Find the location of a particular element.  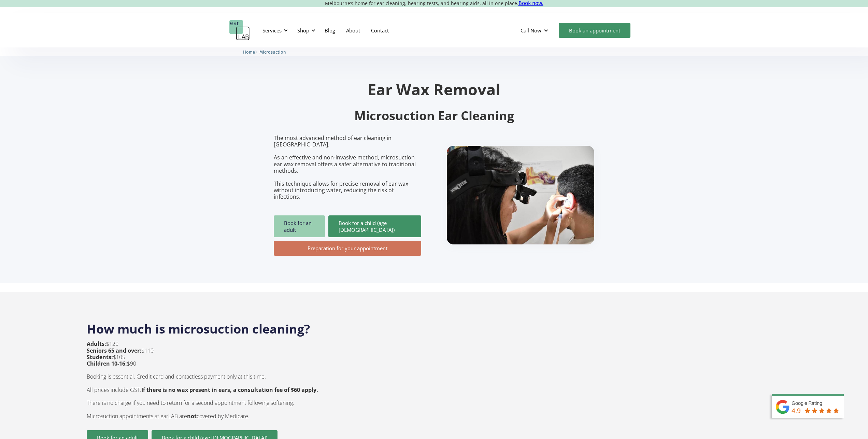

strong: Seniors 65 and over: is located at coordinates (114, 351).